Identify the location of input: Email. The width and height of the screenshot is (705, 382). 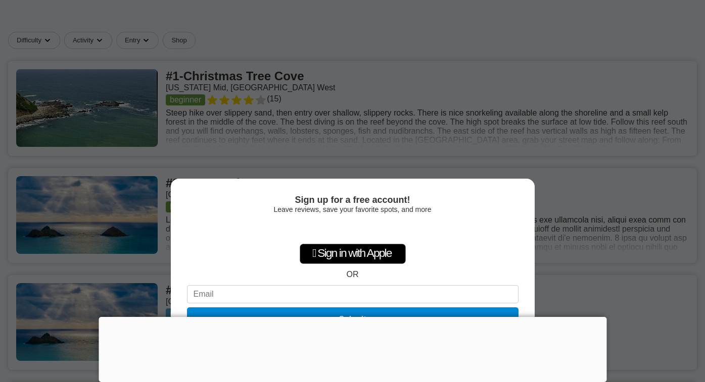
(353, 295).